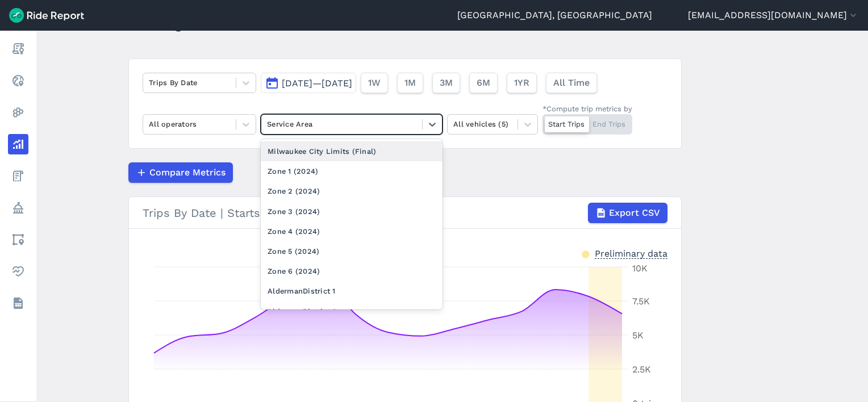  What do you see at coordinates (352, 211) in the screenshot?
I see `div: Zone 3 (2024)` at bounding box center [352, 211].